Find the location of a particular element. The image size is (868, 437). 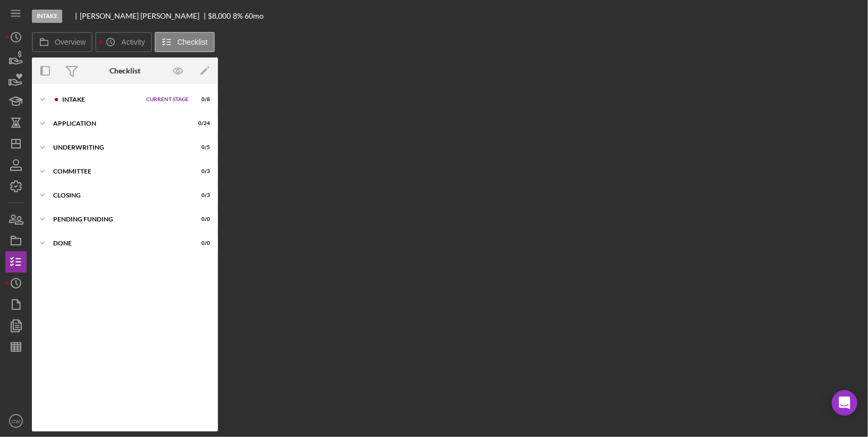

label: Checklist is located at coordinates (193, 42).